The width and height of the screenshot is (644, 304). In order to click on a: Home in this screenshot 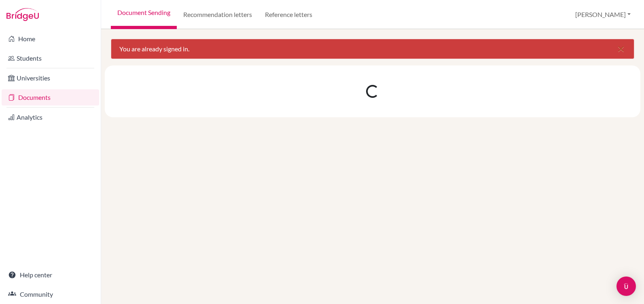, I will do `click(50, 39)`.